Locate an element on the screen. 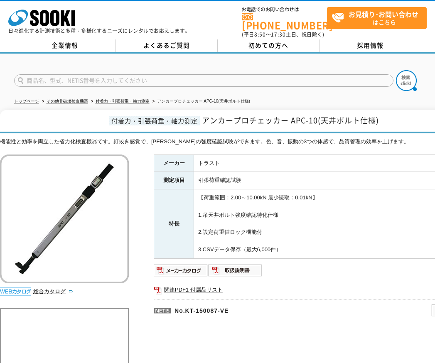 Image resolution: width=435 pixels, height=363 pixels. input: 商品名、型式、NETIS番号を入力してください is located at coordinates (203, 81).